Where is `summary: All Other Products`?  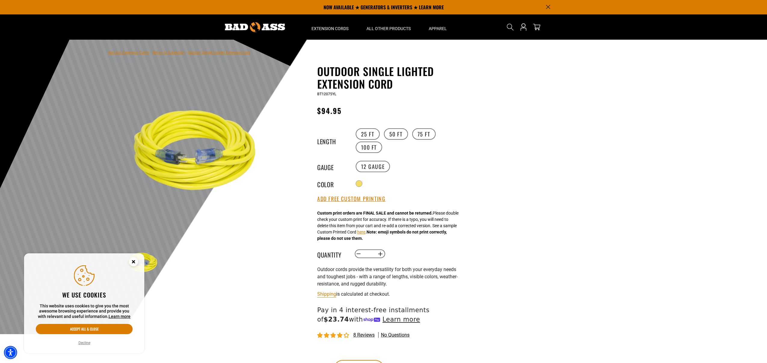 summary: All Other Products is located at coordinates (389, 27).